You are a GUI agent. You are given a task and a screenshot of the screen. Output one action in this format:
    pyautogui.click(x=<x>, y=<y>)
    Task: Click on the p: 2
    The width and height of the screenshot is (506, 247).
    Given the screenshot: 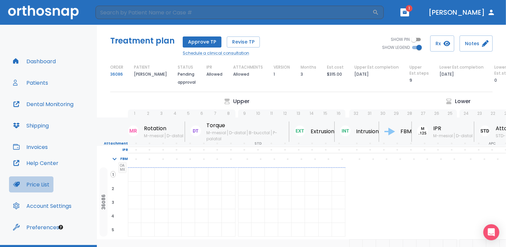 What is the action you would take?
    pyautogui.click(x=148, y=113)
    